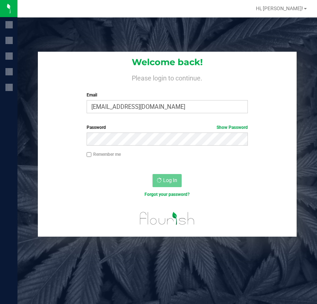 Image resolution: width=317 pixels, height=304 pixels. What do you see at coordinates (167, 194) in the screenshot?
I see `a: Forgot your password?` at bounding box center [167, 194].